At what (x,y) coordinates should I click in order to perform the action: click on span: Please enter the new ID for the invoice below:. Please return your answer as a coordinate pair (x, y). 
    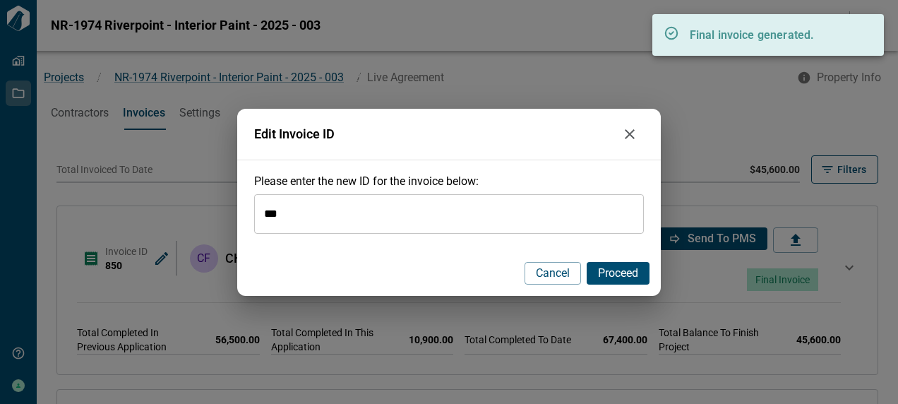
    Looking at the image, I should click on (366, 181).